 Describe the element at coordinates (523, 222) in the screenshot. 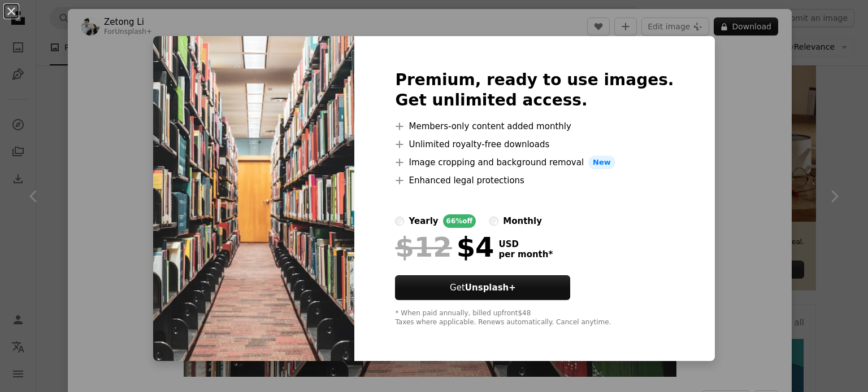

I see `div: monthly` at that location.